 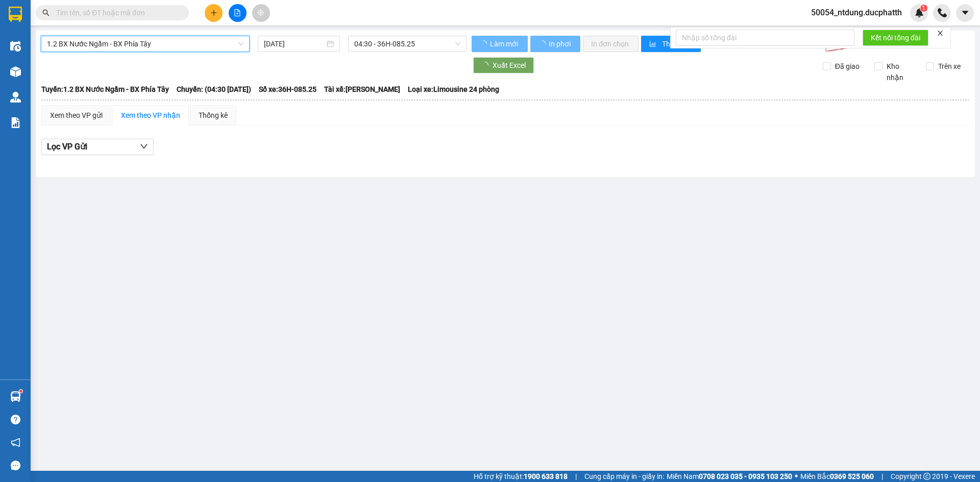 What do you see at coordinates (847, 67) in the screenshot?
I see `span: Đã giao` at bounding box center [847, 67].